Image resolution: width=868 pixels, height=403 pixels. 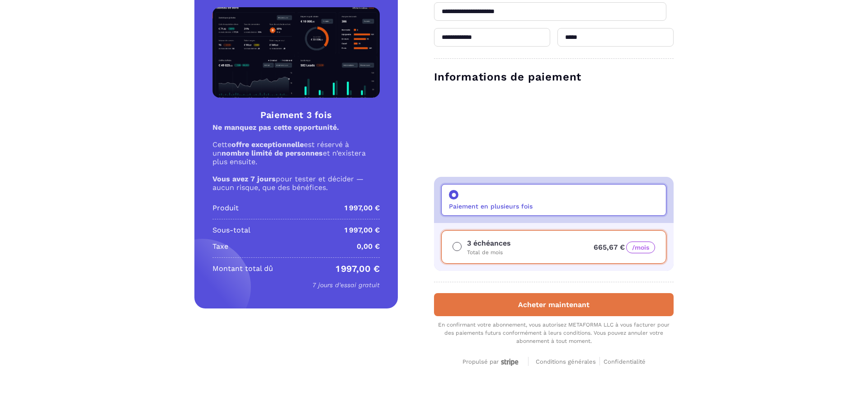 I want to click on p: Paiement en plusieurs fois, so click(x=490, y=206).